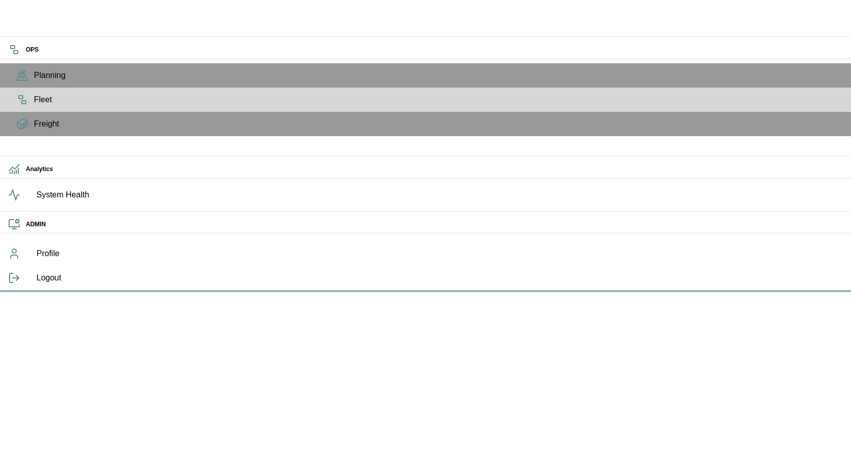 The image size is (851, 450). What do you see at coordinates (438, 75) in the screenshot?
I see `span: Planning` at bounding box center [438, 75].